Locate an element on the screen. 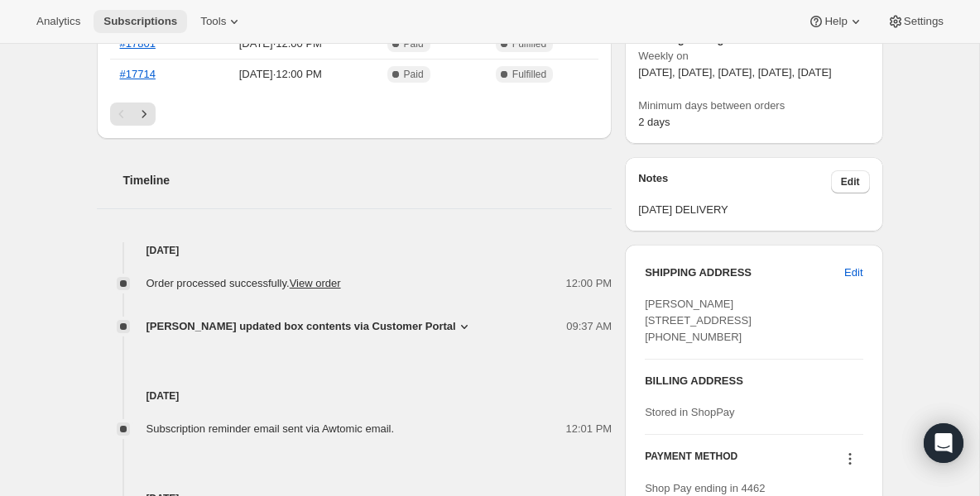  h2: Timeline is located at coordinates (368, 181).